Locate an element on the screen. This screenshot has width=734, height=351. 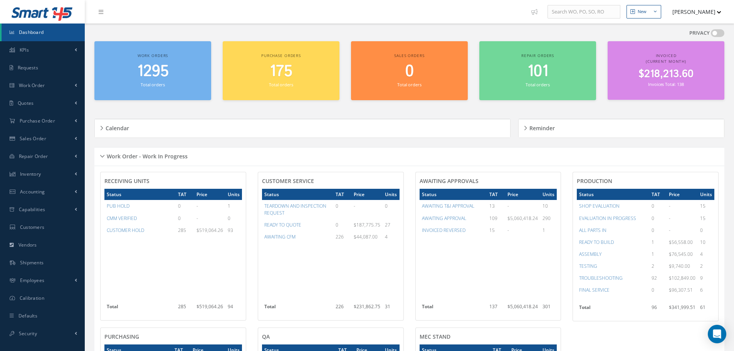
a: TESTING is located at coordinates (588, 266).